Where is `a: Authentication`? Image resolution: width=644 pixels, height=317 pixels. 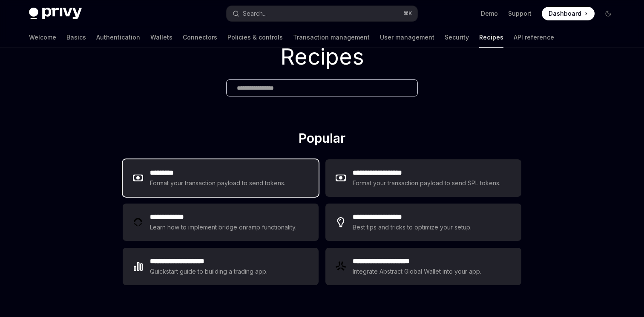
a: Authentication is located at coordinates (118, 37).